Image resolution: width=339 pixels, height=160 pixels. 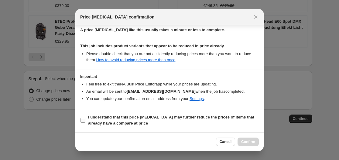 I want to click on a: Settings, so click(x=196, y=99).